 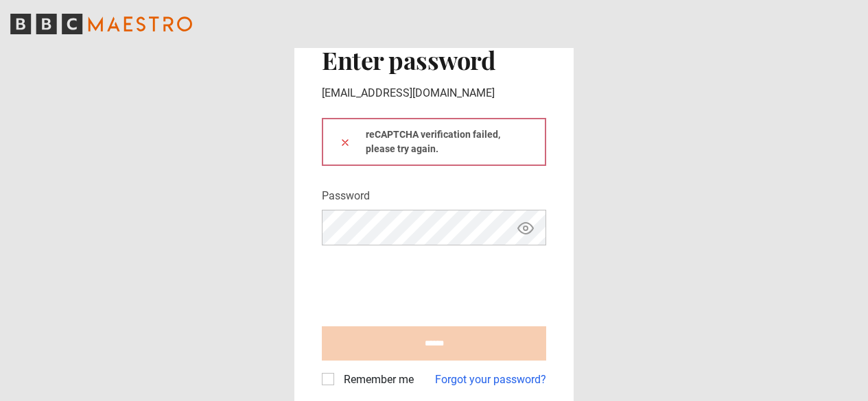 What do you see at coordinates (525, 228) in the screenshot?
I see `button: Show password` at bounding box center [525, 228].